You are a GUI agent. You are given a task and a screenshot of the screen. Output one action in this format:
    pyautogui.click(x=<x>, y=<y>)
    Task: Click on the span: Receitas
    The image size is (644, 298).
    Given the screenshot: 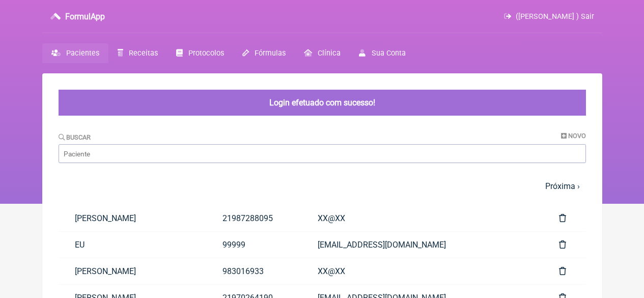 What is the action you would take?
    pyautogui.click(x=143, y=53)
    